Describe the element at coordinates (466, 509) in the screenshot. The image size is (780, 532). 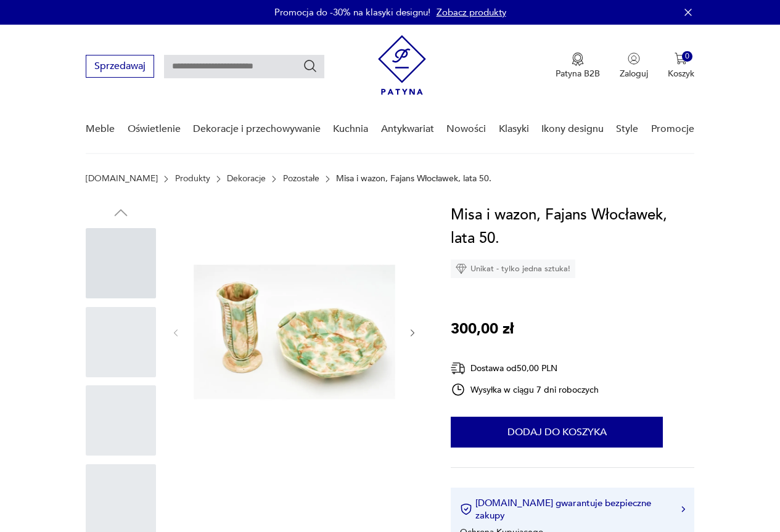
I see `img: Ikona certyfikatu` at that location.